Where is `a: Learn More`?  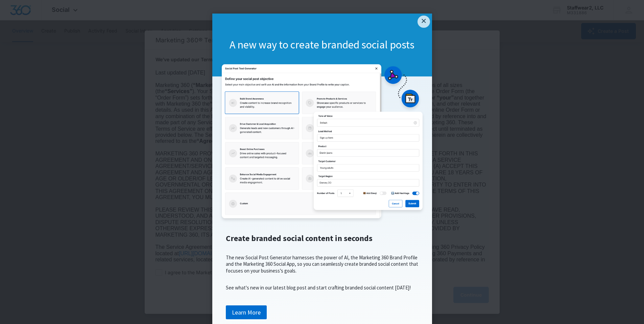 a: Learn More is located at coordinates (246, 313).